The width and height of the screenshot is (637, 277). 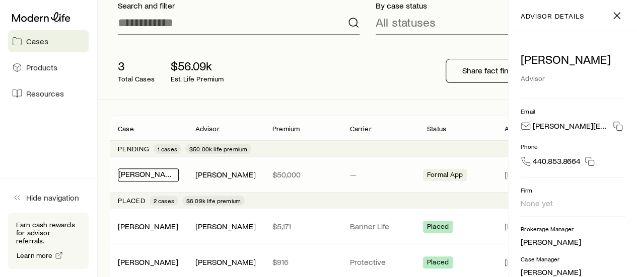 I want to click on a: Cases, so click(x=48, y=41).